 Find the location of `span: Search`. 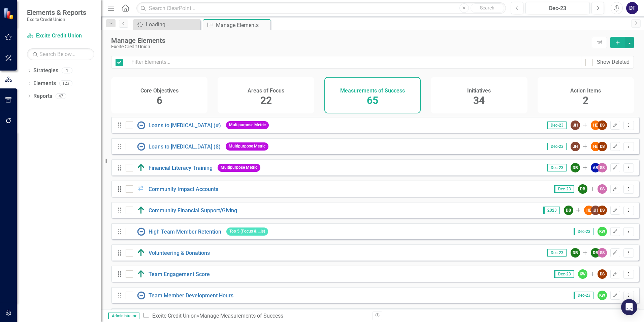

span: Search is located at coordinates (487, 8).